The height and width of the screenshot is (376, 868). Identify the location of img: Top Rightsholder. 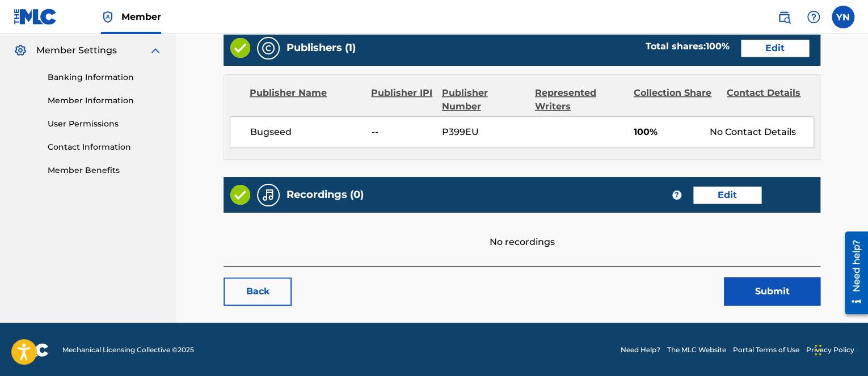
(108, 17).